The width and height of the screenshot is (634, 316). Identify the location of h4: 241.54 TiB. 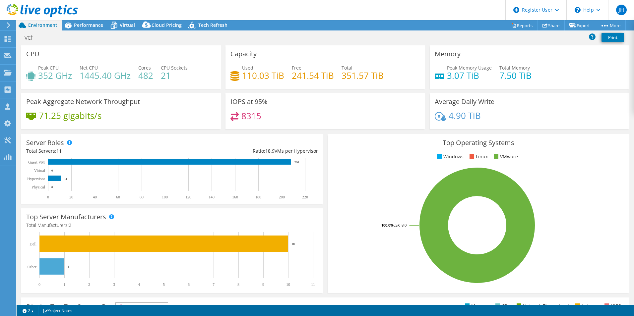
(313, 76).